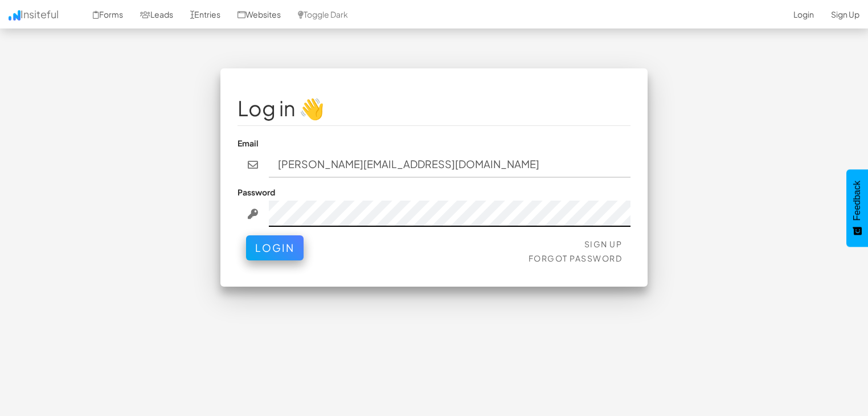  Describe the element at coordinates (575, 258) in the screenshot. I see `a: Forgot Password` at that location.